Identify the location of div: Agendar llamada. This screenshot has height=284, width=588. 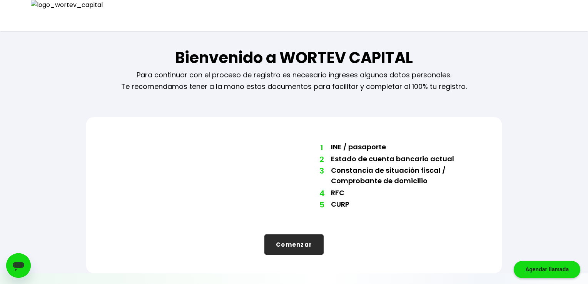
(547, 269).